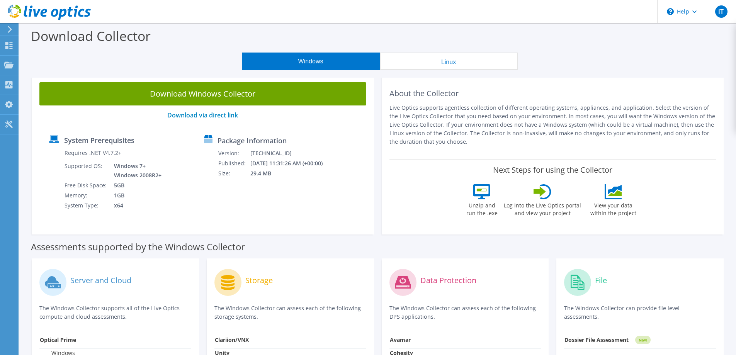 This screenshot has height=355, width=736. I want to click on strong: Dossier File Assessment, so click(596, 339).